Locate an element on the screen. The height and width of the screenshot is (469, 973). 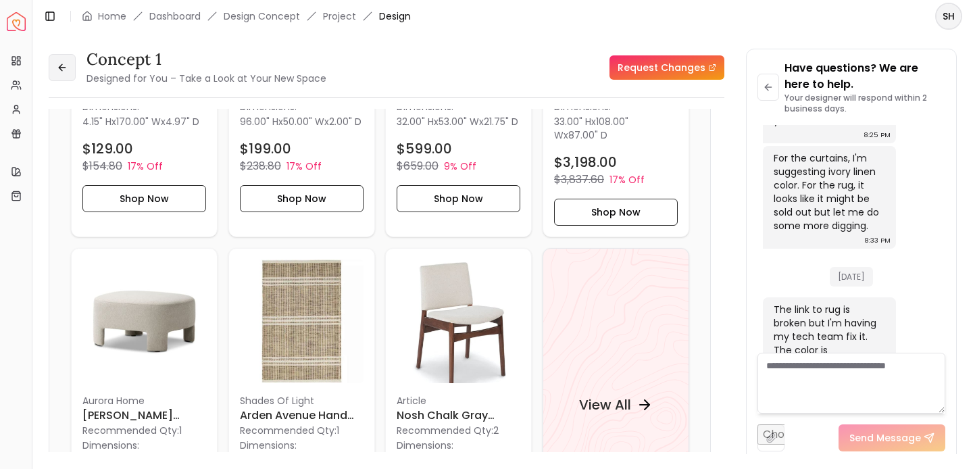
div: 8:25 PM is located at coordinates (877, 135).